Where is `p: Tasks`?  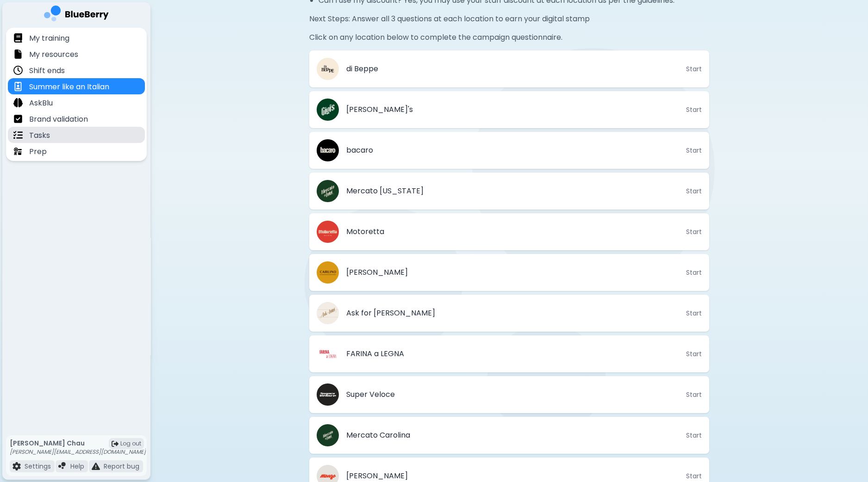 p: Tasks is located at coordinates (40, 135).